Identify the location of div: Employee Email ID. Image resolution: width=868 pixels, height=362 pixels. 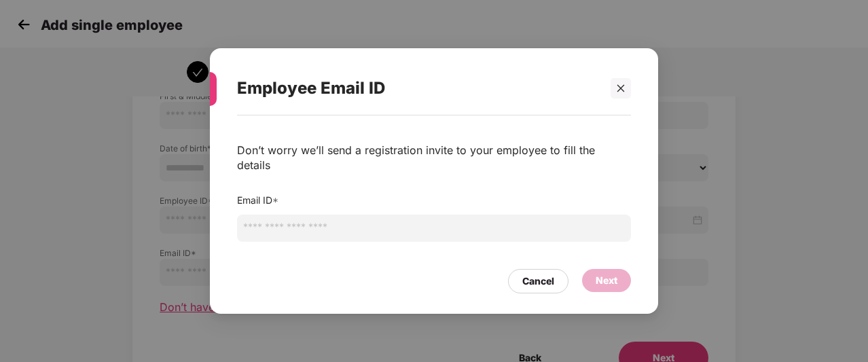
(418, 88).